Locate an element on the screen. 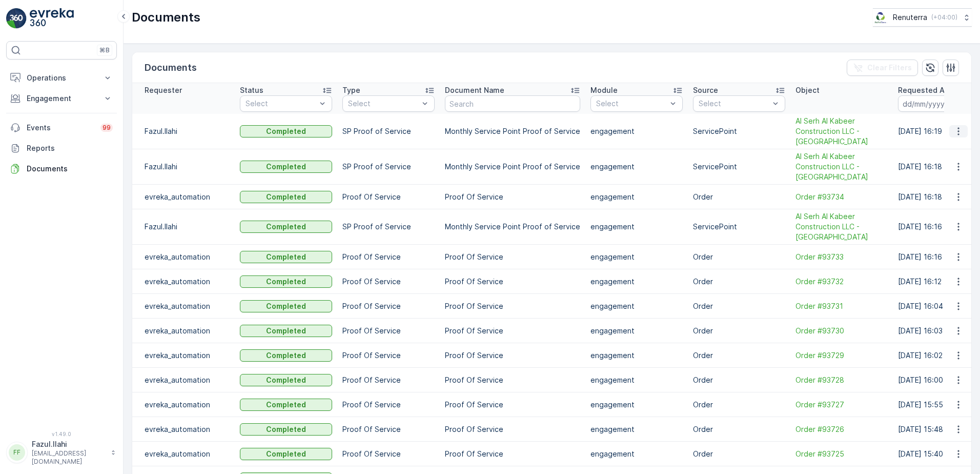 Image resolution: width=980 pixels, height=474 pixels. span: Order #93726 is located at coordinates (842, 429).